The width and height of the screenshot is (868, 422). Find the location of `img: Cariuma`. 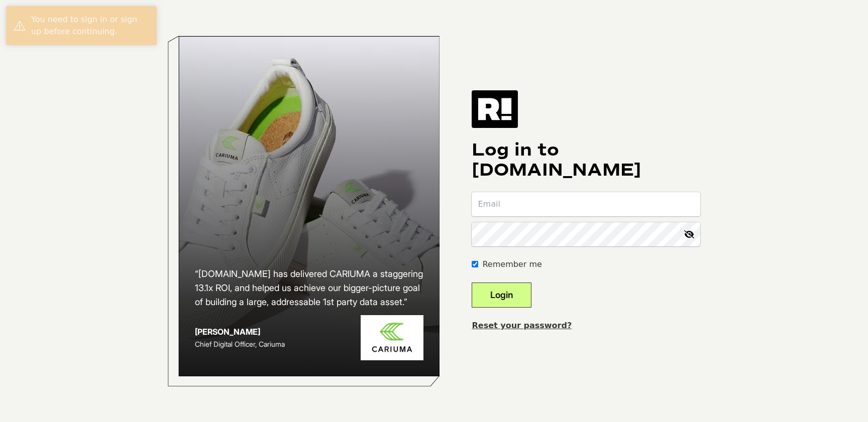

img: Cariuma is located at coordinates (392, 337).